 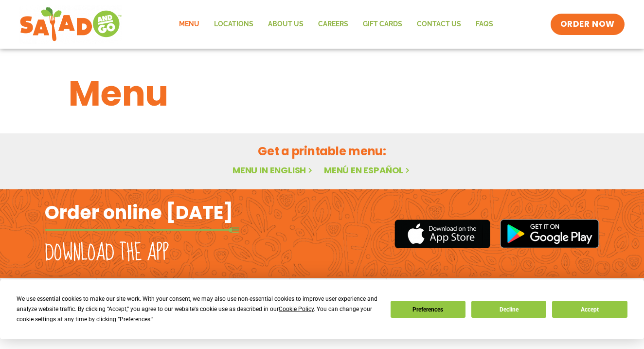 What do you see at coordinates (428, 309) in the screenshot?
I see `button: Preferences` at bounding box center [428, 309].